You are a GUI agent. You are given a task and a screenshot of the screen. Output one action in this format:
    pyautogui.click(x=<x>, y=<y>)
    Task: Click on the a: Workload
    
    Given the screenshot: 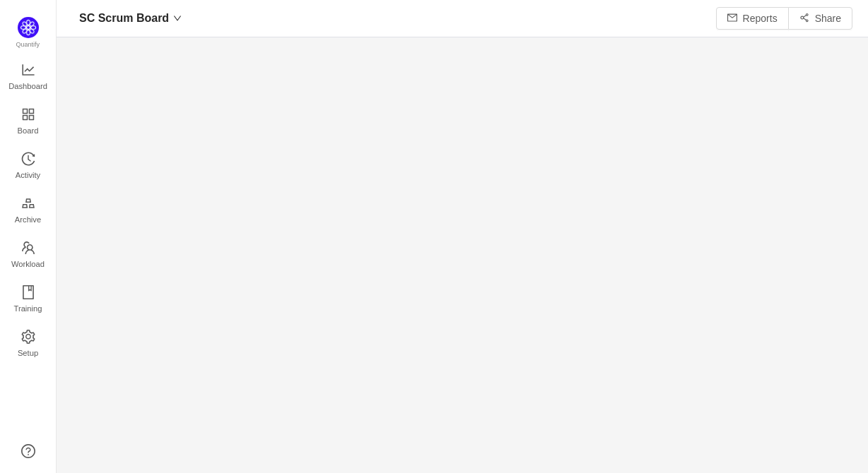 What is the action you would take?
    pyautogui.click(x=29, y=256)
    